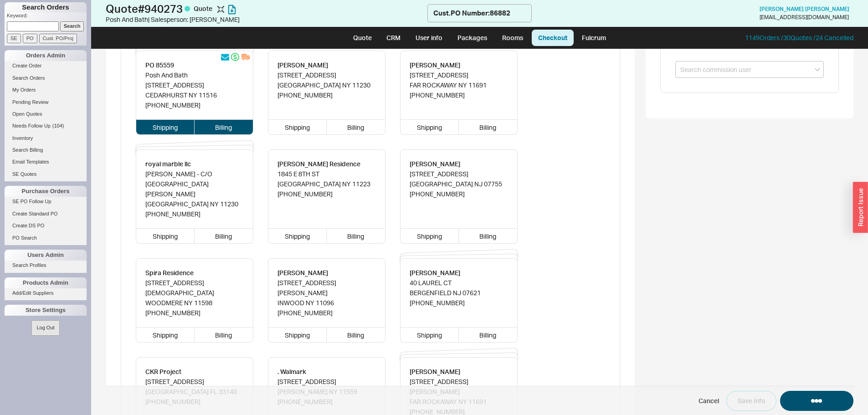  I want to click on a: Add/Edit Suppliers, so click(46, 293).